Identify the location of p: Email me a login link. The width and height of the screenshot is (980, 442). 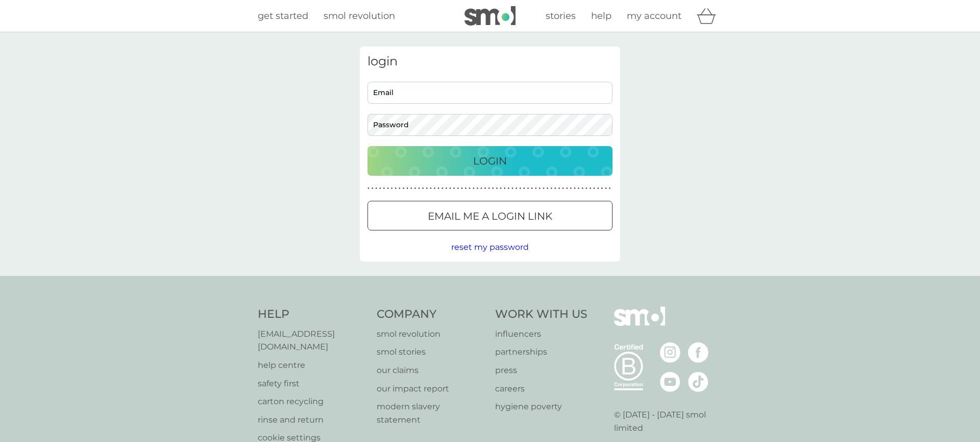
(490, 216).